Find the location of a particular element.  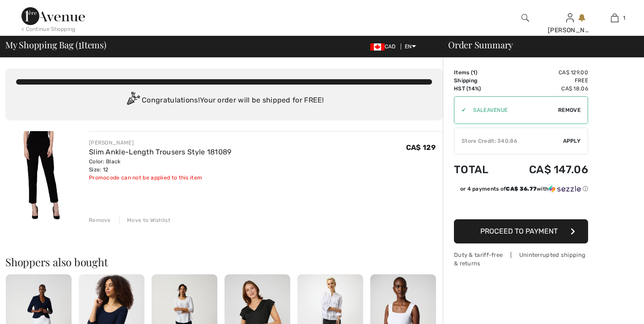

div: or 4 payments ofCA$ 36.77withSezzle Click to learn more about Sezzle is located at coordinates (521, 190).